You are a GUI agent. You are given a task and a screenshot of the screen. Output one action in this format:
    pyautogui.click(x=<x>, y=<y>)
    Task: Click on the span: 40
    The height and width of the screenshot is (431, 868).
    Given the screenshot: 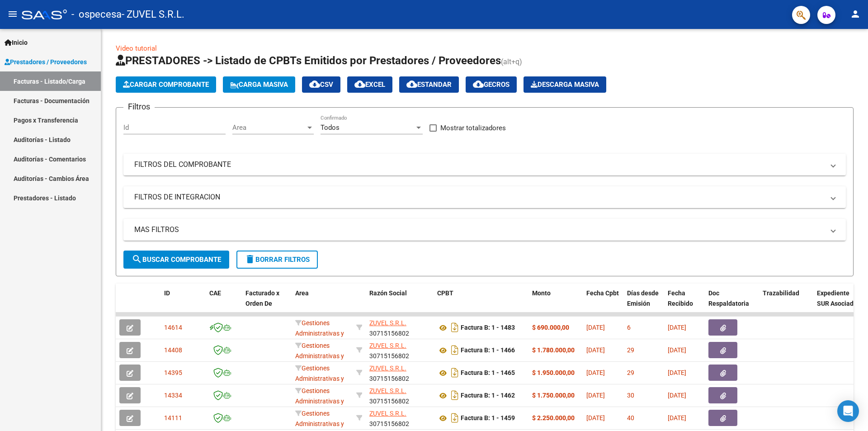 What is the action you would take?
    pyautogui.click(x=630, y=418)
    